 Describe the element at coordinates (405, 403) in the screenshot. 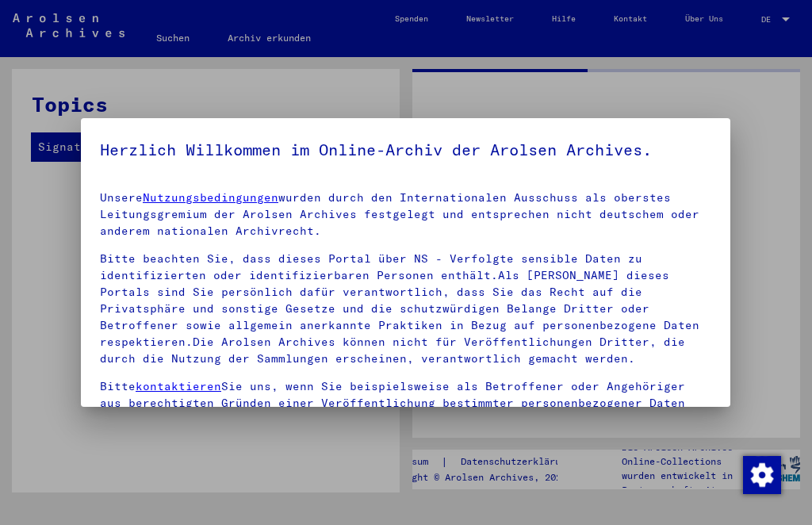

I see `p: Bitte Sie uns, wenn Sie beispielsweise als Betroffener oder Angehöriger aus berechtigten Gründen ...` at that location.